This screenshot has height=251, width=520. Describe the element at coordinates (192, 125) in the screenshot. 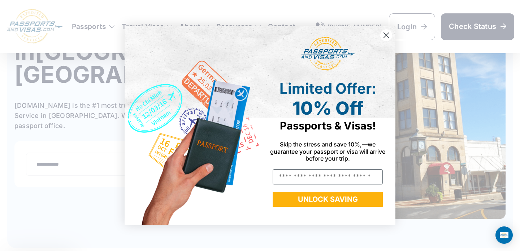

I see `img: de9cda0d-0715-46ca-9a25-073762a91ba7.png` at that location.